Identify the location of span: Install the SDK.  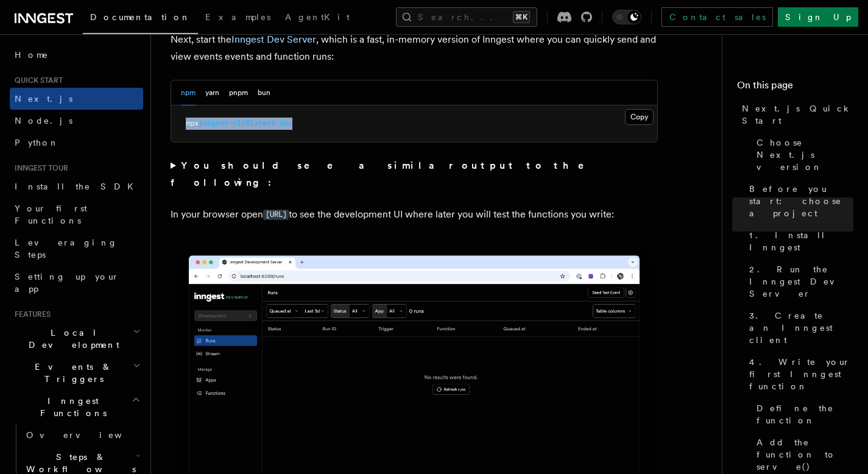
(78, 187).